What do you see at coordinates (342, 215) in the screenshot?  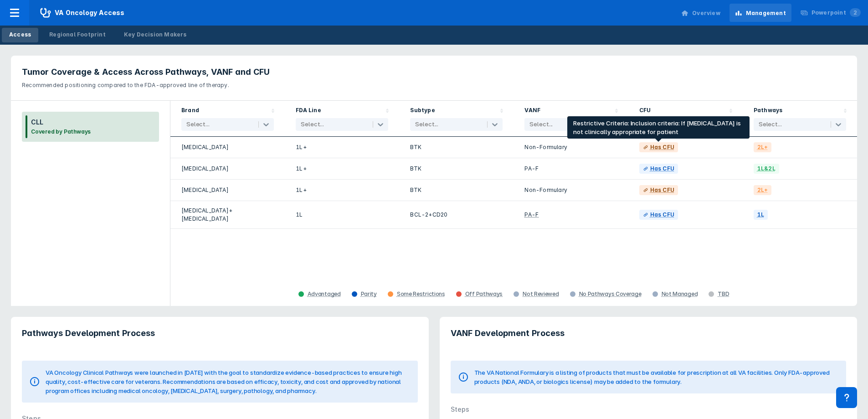 I see `div: 1L` at bounding box center [342, 215].